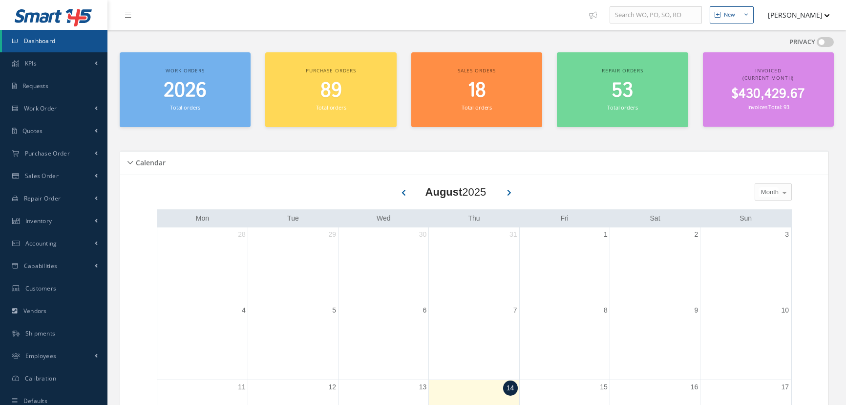  Describe the element at coordinates (242, 386) in the screenshot. I see `a: August 11, 2025` at that location.